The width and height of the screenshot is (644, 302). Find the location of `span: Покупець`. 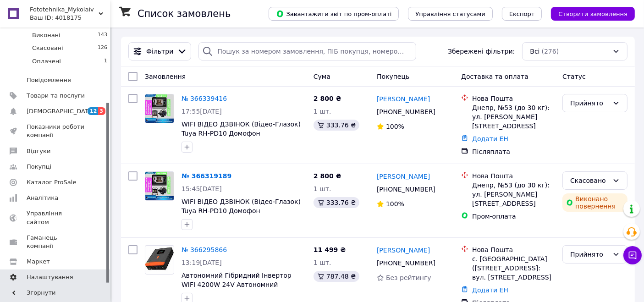

span: Покупець is located at coordinates (393, 76).